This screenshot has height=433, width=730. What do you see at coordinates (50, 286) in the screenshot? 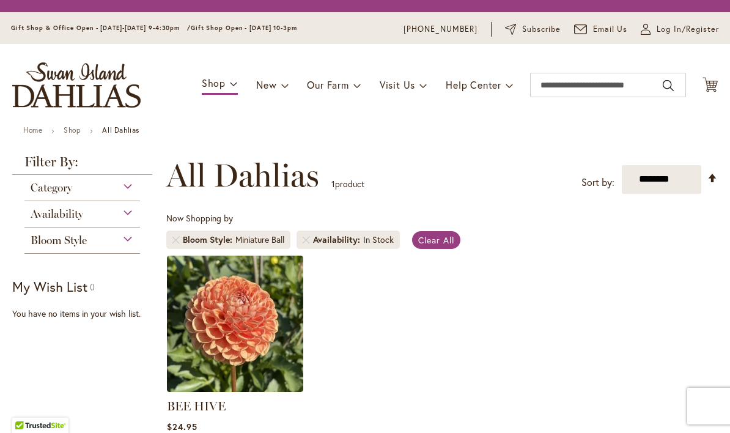
I see `strong: My Wish List` at bounding box center [50, 286].